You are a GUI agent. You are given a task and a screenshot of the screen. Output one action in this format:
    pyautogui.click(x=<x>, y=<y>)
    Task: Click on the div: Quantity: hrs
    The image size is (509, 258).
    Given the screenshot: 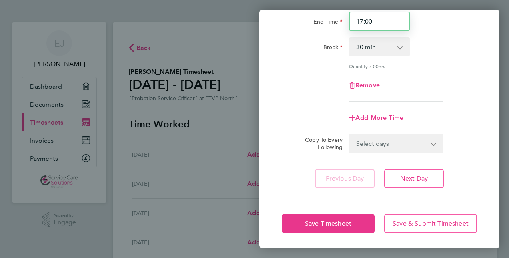 What is the action you would take?
    pyautogui.click(x=396, y=66)
    